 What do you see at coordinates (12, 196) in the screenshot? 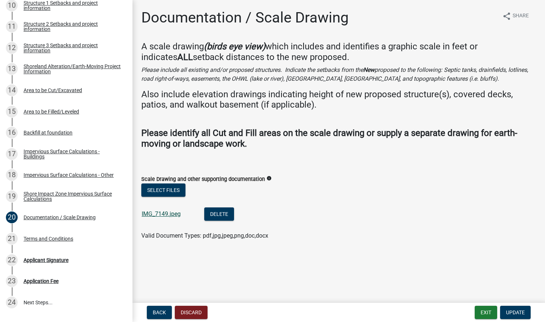
I see `div: 19` at bounding box center [12, 196].